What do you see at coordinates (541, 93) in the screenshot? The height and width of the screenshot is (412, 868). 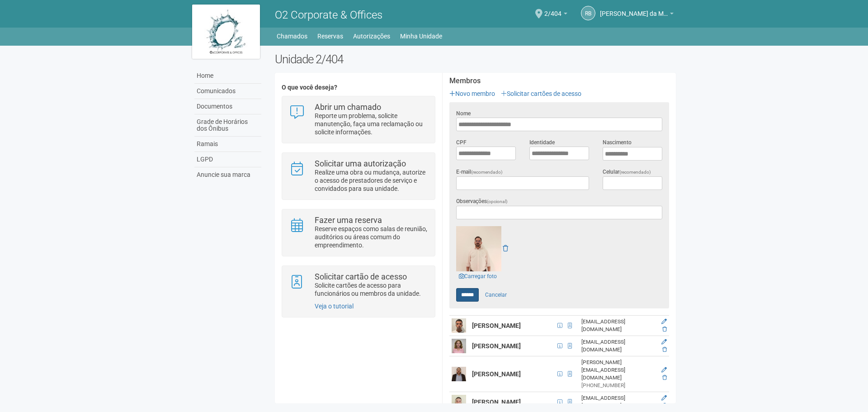 I see `a: Solicitar cartões de acesso` at bounding box center [541, 93].